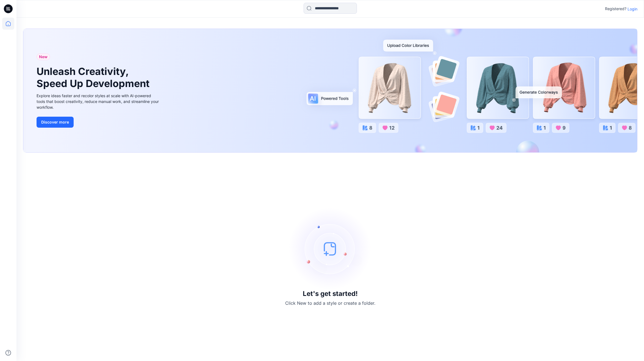 This screenshot has width=644, height=361. I want to click on button: Discover more, so click(54, 122).